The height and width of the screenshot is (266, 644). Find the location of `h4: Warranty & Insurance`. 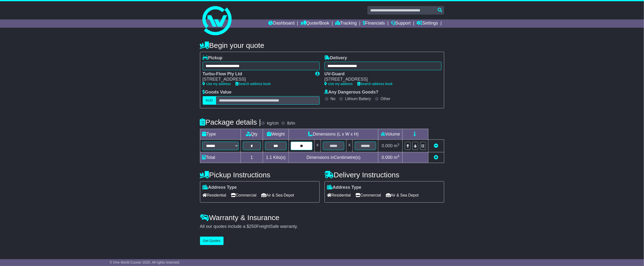

h4: Warranty & Insurance is located at coordinates (322, 217).